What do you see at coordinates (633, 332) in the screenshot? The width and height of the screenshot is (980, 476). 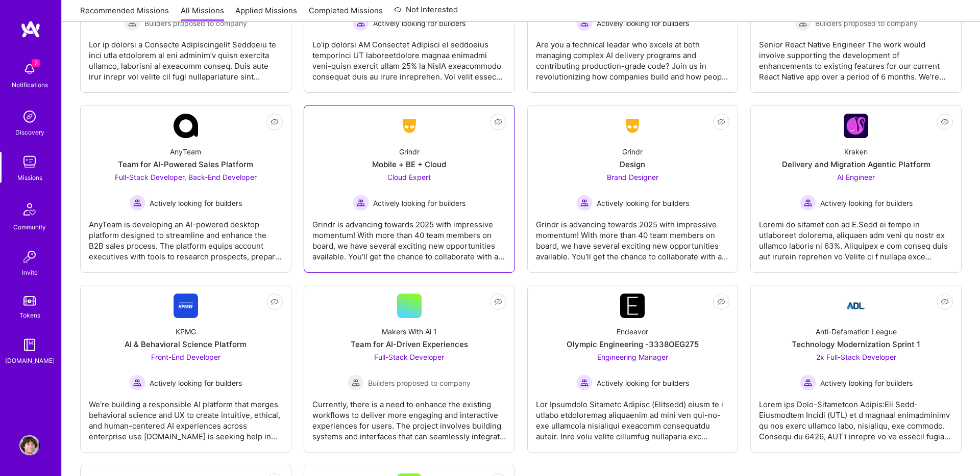 I see `div: Endeavor` at bounding box center [633, 332].